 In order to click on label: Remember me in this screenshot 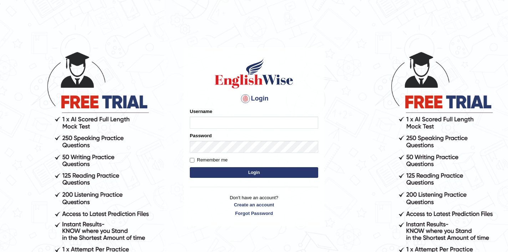, I will do `click(209, 160)`.